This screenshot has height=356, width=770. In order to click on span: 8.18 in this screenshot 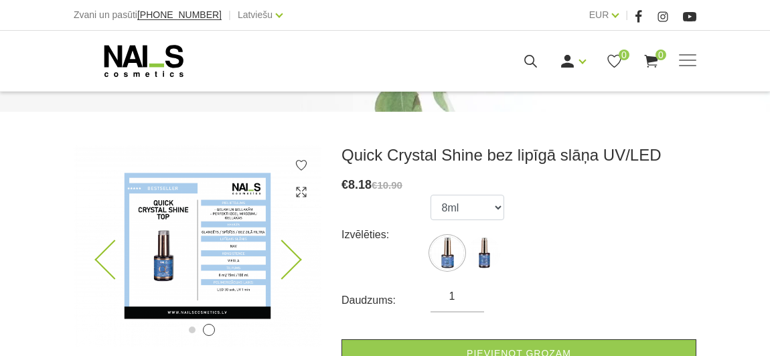, I will do `click(360, 185)`.